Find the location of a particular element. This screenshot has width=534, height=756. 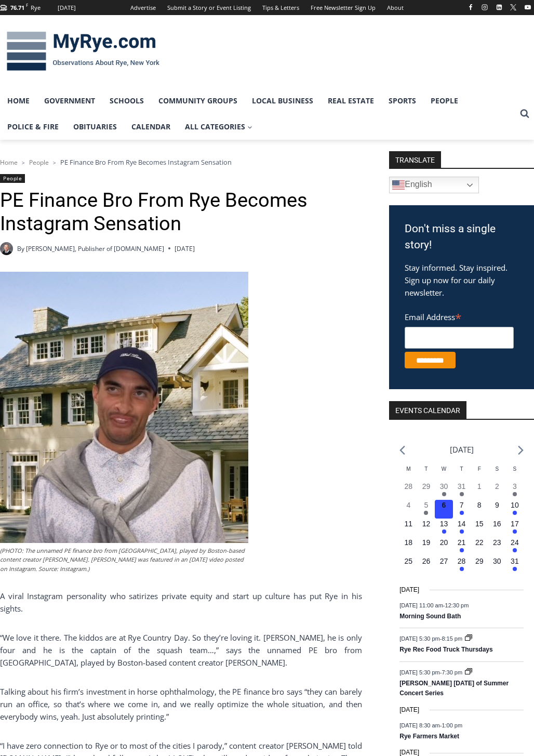

div: Monday is located at coordinates (408, 473).